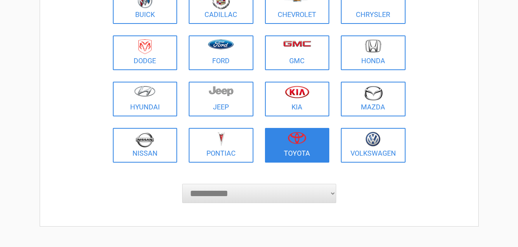 Image resolution: width=518 pixels, height=247 pixels. What do you see at coordinates (221, 139) in the screenshot?
I see `img: pontiac` at bounding box center [221, 139].